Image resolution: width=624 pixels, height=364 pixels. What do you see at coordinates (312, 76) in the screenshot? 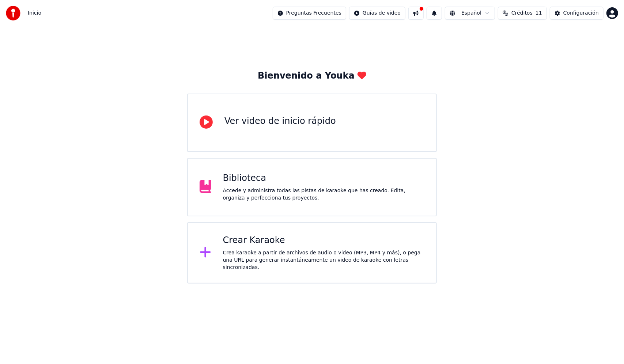
I see `div: Bienvenido a Youka` at bounding box center [312, 76].